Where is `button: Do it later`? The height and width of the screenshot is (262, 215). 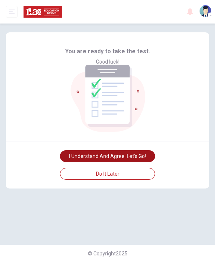 button: Do it later is located at coordinates (107, 173).